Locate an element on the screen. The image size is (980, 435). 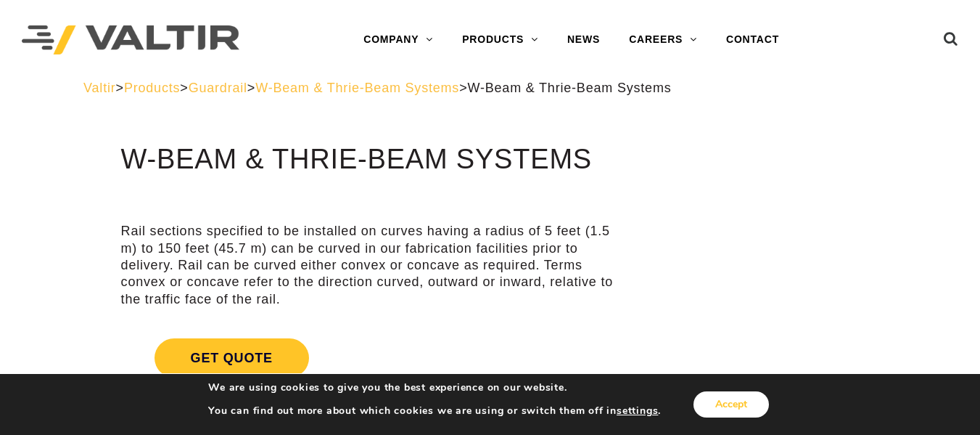
p: We are using cookies to give you the best experience on our website. is located at coordinates (435, 388).